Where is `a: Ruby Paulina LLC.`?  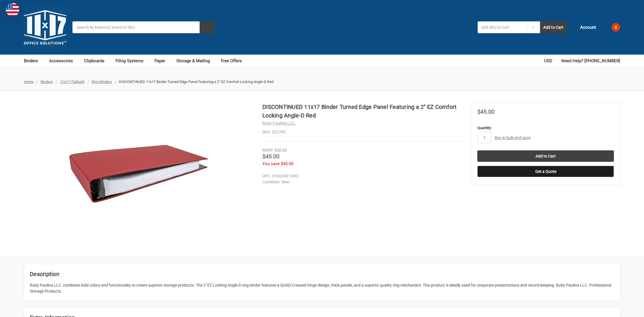
a: Ruby Paulina LLC. is located at coordinates (279, 123).